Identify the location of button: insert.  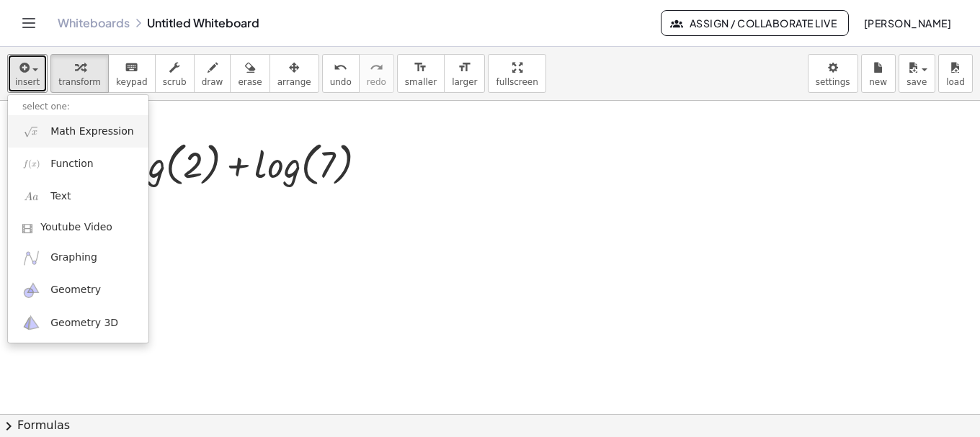
(28, 74).